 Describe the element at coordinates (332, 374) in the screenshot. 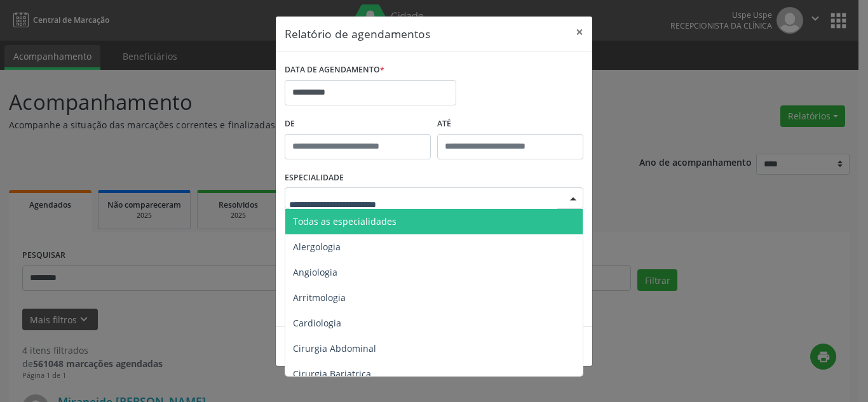

I see `span: Cirurgia Bariatrica` at that location.